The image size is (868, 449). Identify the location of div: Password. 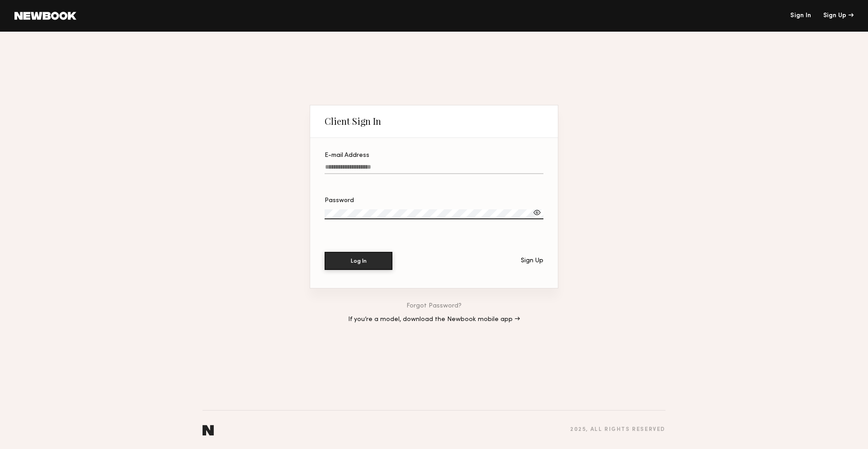
(434, 201).